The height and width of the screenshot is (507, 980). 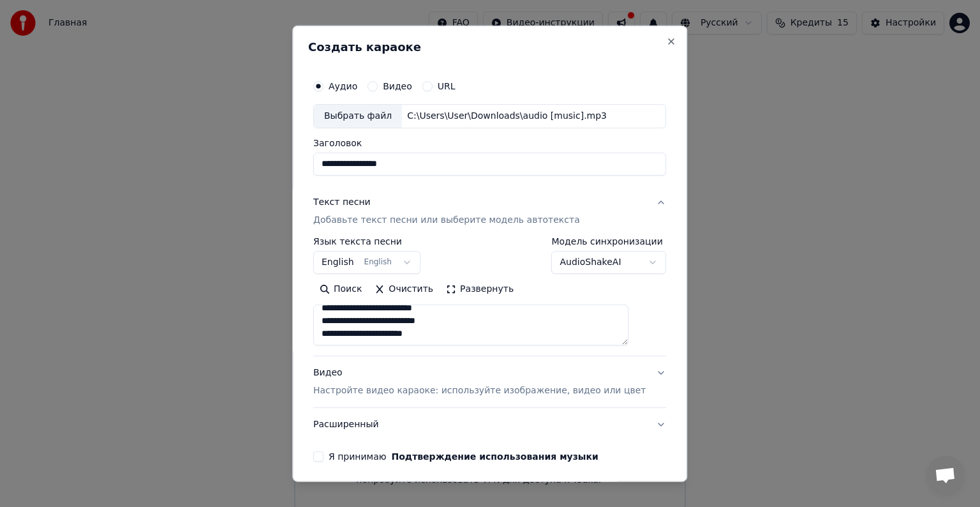 I want to click on button: ВидеоНастройте видео караоке: используйте изображение, видео или цвет, so click(x=489, y=382).